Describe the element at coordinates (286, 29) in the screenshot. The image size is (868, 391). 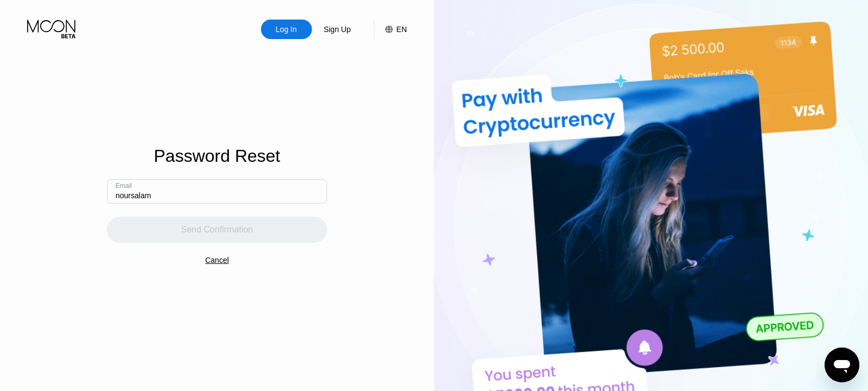
I see `div: Log In` at that location.